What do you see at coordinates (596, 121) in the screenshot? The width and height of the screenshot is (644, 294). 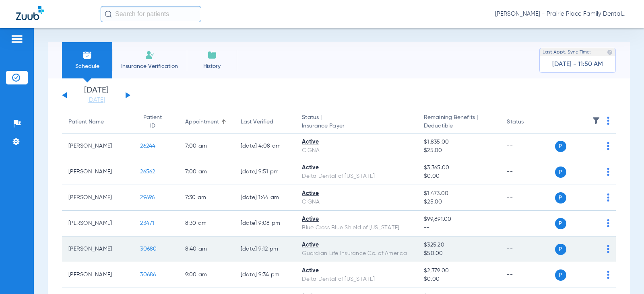 I see `img: filter.svg` at bounding box center [596, 121].